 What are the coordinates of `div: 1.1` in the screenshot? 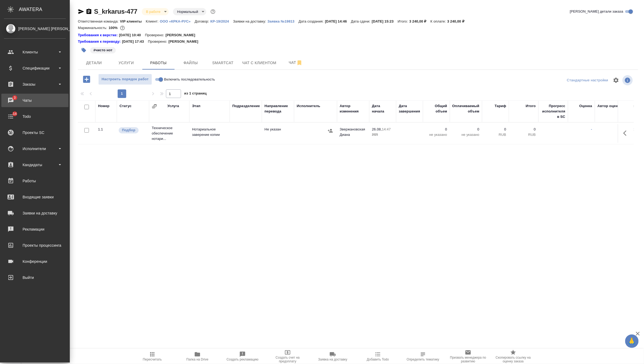 It's located at (106, 130).